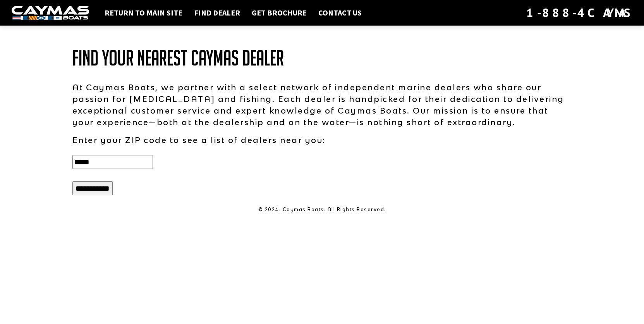  Describe the element at coordinates (144, 13) in the screenshot. I see `a: Return to main site` at that location.